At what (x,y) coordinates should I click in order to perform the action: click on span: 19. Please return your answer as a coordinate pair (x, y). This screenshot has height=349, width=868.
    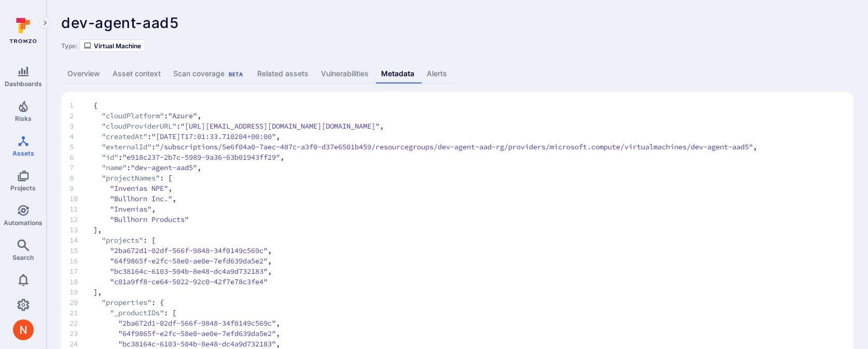
    Looking at the image, I should click on (81, 292).